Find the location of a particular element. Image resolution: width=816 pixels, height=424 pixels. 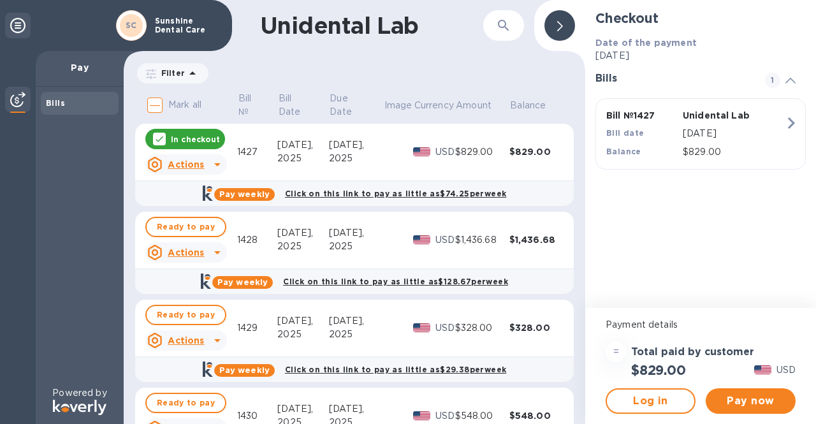

b: Click on this link to pay as little as $128.67 per week is located at coordinates (395, 281).